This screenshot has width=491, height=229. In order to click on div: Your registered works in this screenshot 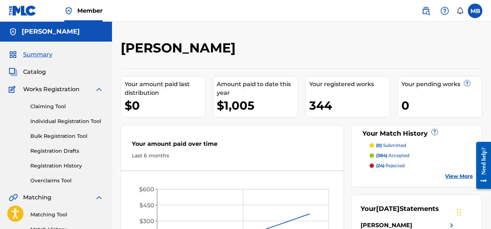, I will do `click(349, 84)`.